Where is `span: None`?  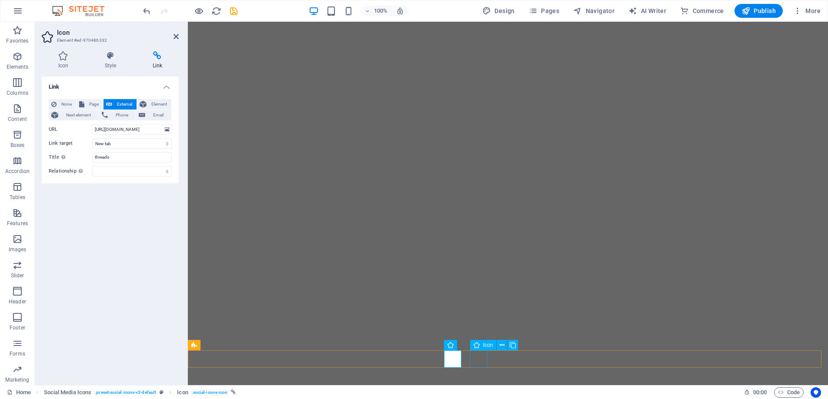
span: None is located at coordinates (66, 104).